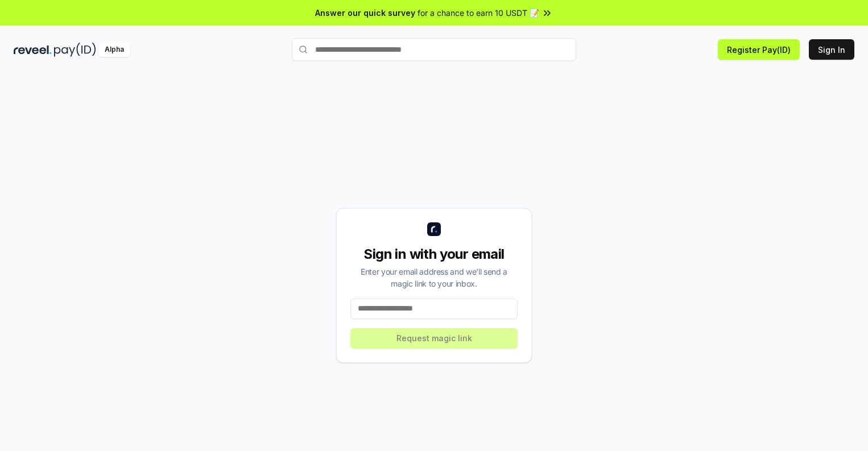  What do you see at coordinates (434, 229) in the screenshot?
I see `img: logo_small` at bounding box center [434, 229].